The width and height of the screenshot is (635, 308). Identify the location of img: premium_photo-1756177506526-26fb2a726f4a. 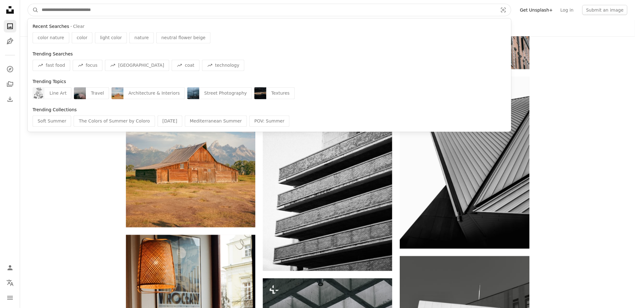
(80, 93).